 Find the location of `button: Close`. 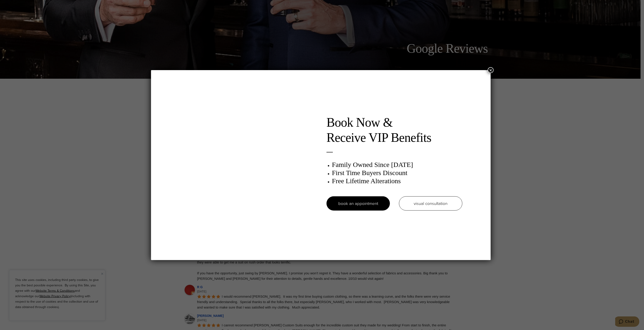

button: Close is located at coordinates (491, 70).